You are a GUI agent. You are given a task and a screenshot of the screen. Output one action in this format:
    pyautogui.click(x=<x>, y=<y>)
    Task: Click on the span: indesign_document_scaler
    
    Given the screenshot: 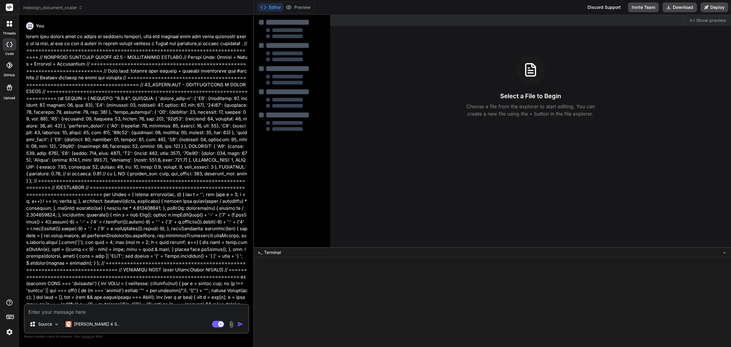 What is the action you would take?
    pyautogui.click(x=53, y=8)
    